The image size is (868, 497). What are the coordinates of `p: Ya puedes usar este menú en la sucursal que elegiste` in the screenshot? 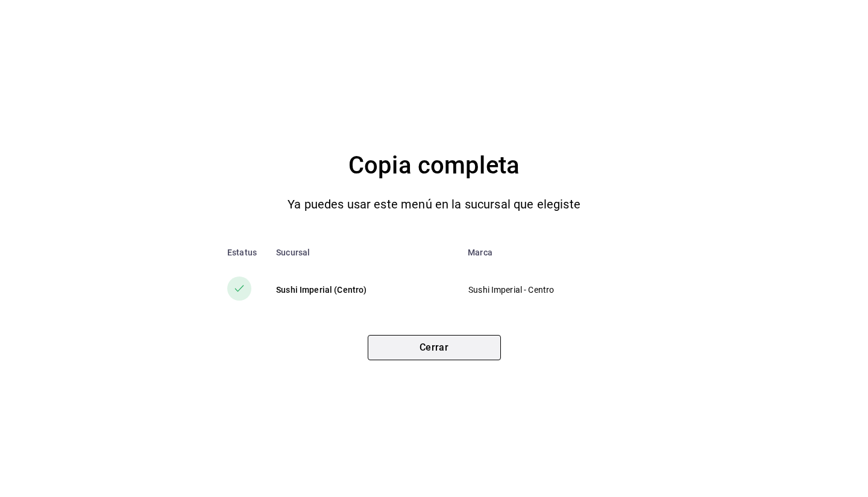 It's located at (434, 204).